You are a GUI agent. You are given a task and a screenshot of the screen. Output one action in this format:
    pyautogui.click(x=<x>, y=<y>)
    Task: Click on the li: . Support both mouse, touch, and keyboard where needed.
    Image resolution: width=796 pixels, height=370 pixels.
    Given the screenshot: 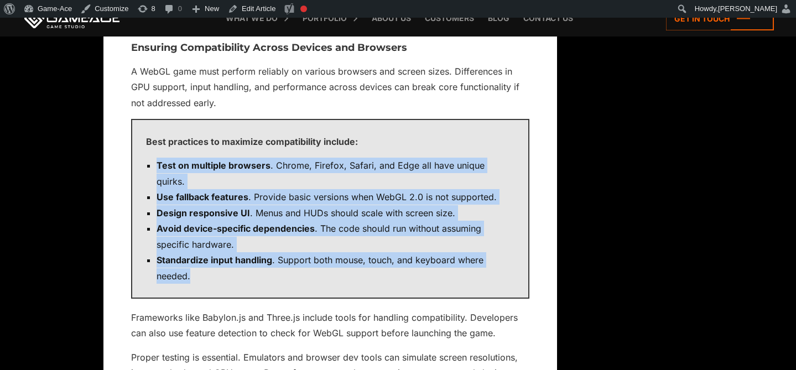 What is the action you would take?
    pyautogui.click(x=335, y=268)
    